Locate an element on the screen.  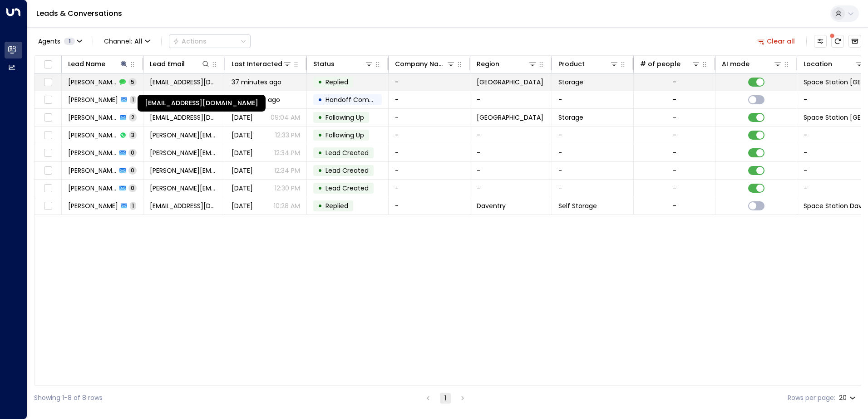
p: 10:28 AM is located at coordinates (287, 206).